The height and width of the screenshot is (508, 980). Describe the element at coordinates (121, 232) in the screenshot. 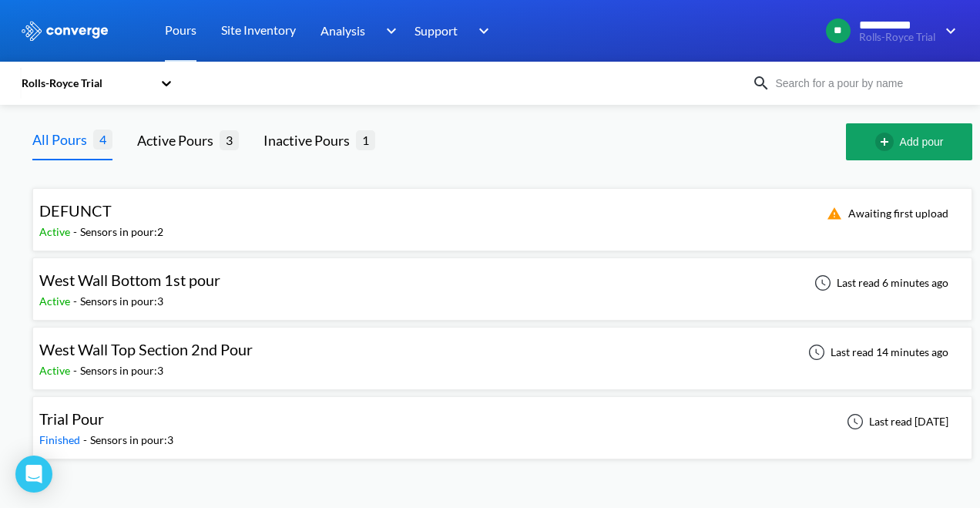

I see `div: Sensors in pour: 2` at that location.